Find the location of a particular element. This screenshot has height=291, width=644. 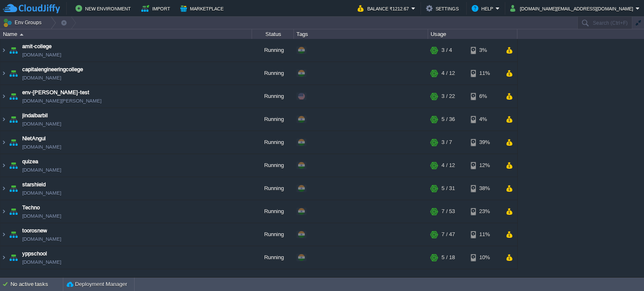

button: Balance ₹1212.67 is located at coordinates (385, 8).